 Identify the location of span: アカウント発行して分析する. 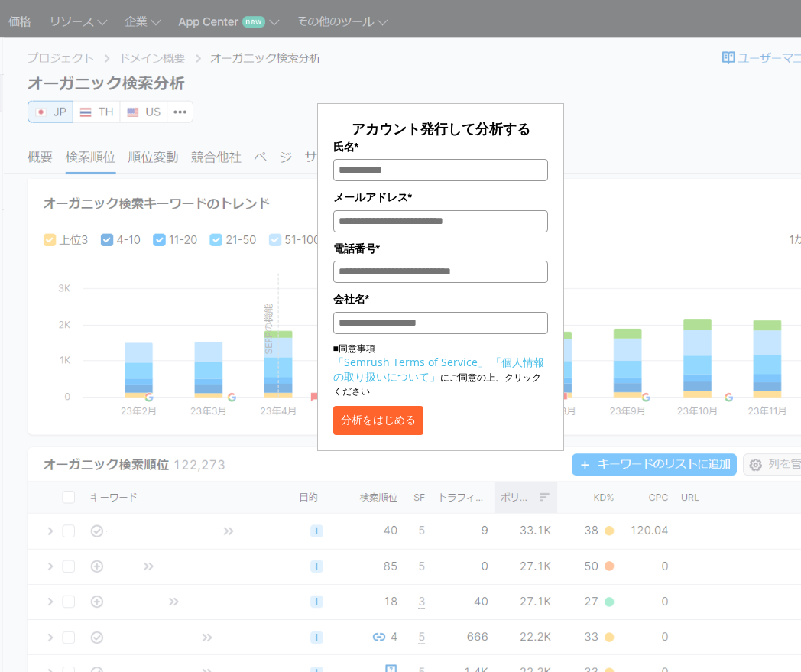
(441, 129).